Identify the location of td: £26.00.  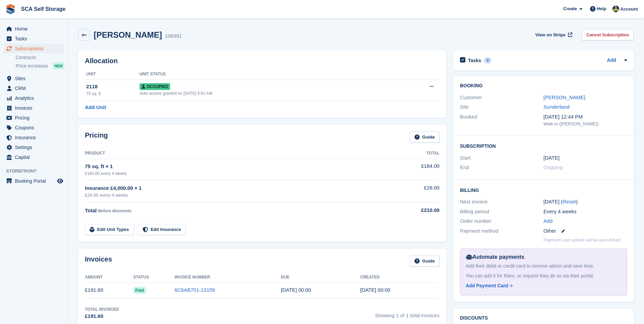
(411, 191).